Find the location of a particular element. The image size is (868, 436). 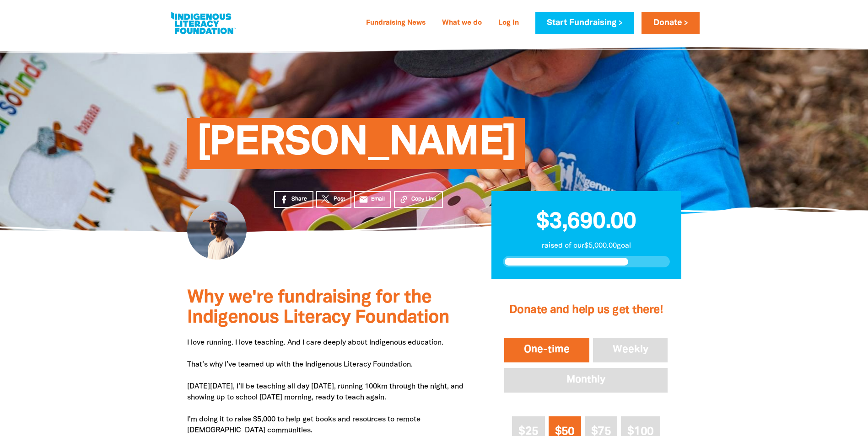

span: Post is located at coordinates (339, 199).